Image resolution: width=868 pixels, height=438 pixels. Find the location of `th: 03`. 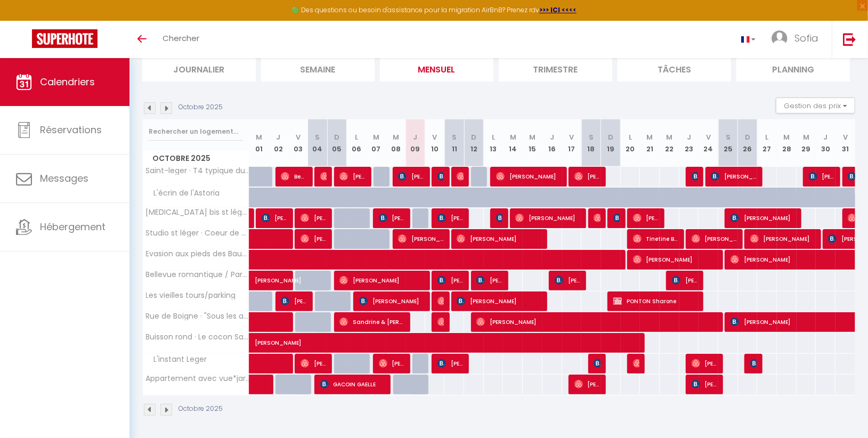

th: 03 is located at coordinates (298, 143).